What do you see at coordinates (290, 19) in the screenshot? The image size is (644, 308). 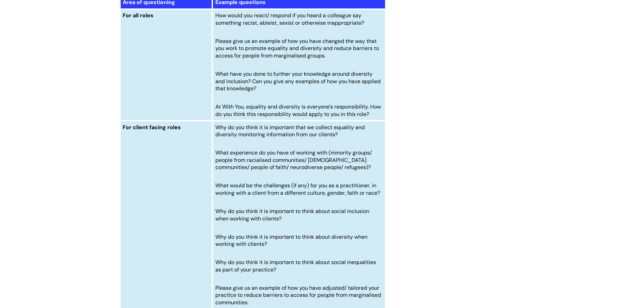 I see `span: How would you react/ respond if you heard a colleague say something racist, ableist, sexist or ot...` at bounding box center [290, 19].